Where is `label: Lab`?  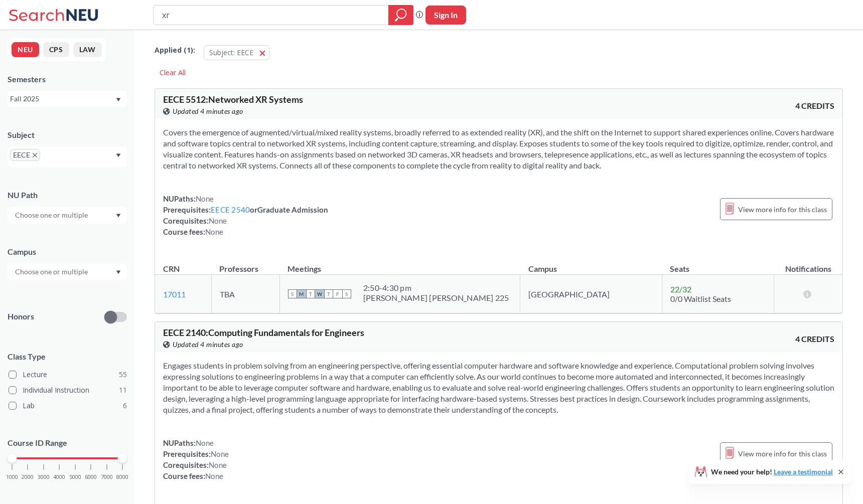 label: Lab is located at coordinates (68, 406).